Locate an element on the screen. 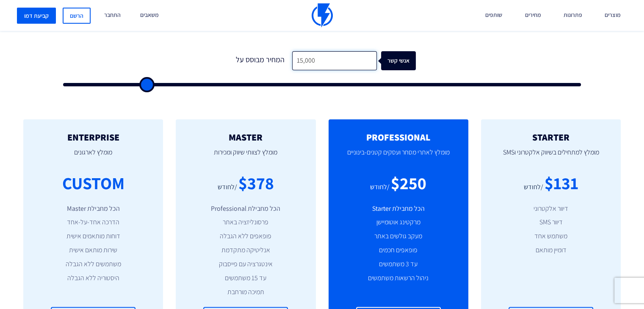 The height and width of the screenshot is (309, 644). li: שירות מותאם אישית is located at coordinates (93, 250).